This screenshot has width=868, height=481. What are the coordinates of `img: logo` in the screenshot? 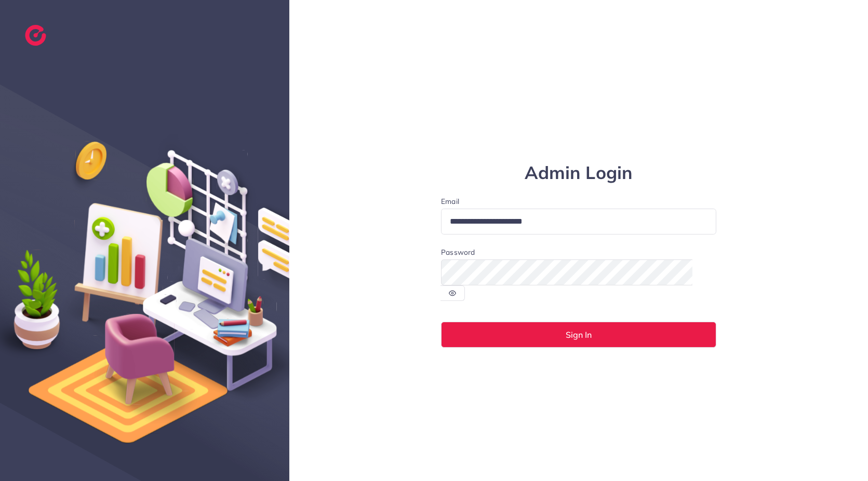 It's located at (35, 35).